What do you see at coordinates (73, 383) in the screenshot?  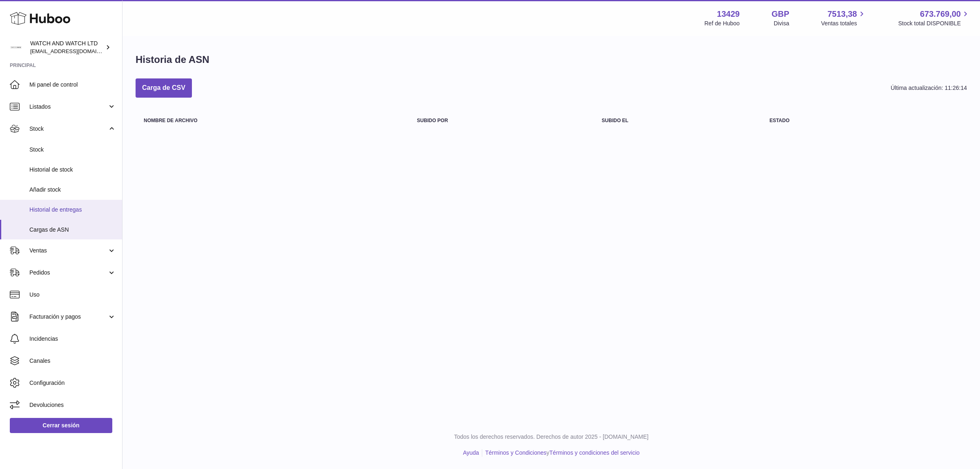 I see `span: Configuración` at bounding box center [73, 383].